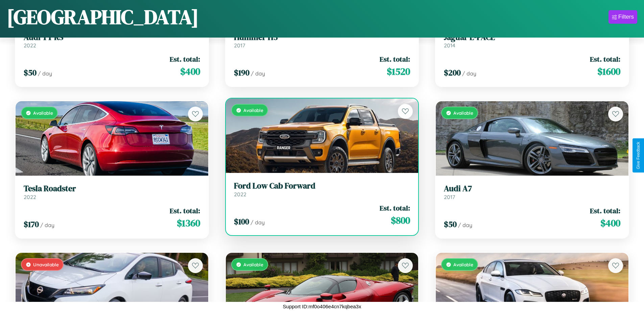  I want to click on span: 2014, so click(449, 45).